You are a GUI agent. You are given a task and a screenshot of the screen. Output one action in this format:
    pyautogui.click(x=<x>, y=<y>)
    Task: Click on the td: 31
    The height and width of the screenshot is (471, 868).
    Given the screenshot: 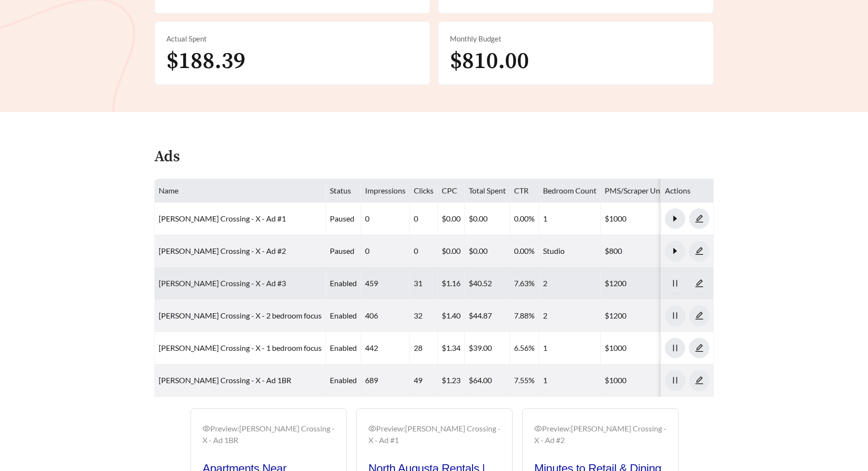 What is the action you would take?
    pyautogui.click(x=424, y=283)
    